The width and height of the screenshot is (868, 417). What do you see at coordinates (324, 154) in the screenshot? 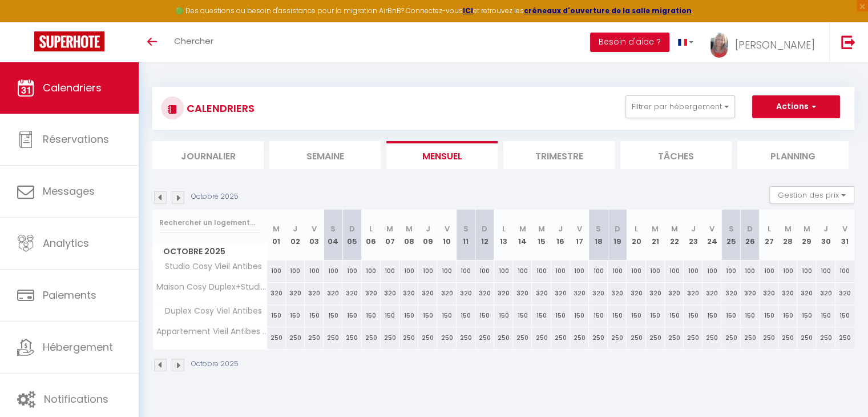
I see `li: Semaine` at bounding box center [324, 154].